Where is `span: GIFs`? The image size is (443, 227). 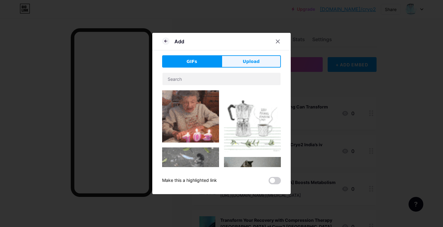 span: GIFs is located at coordinates (192, 62).